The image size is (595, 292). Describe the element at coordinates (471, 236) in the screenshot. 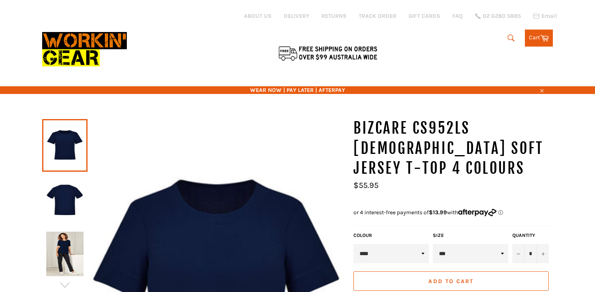

I see `label: Size` at that location.